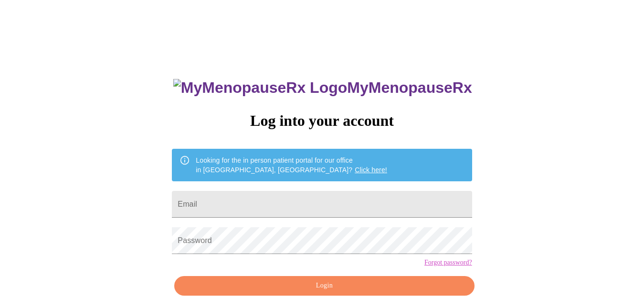  I want to click on h3: Log into your account, so click(322, 120).